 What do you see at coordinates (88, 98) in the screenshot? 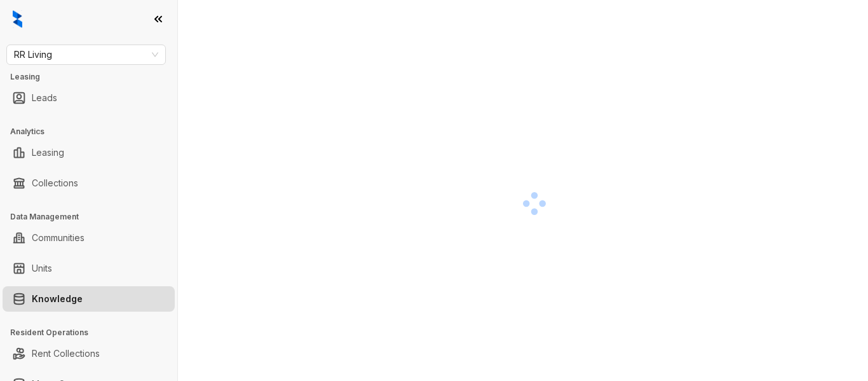
I see `li: Leads` at bounding box center [88, 98].